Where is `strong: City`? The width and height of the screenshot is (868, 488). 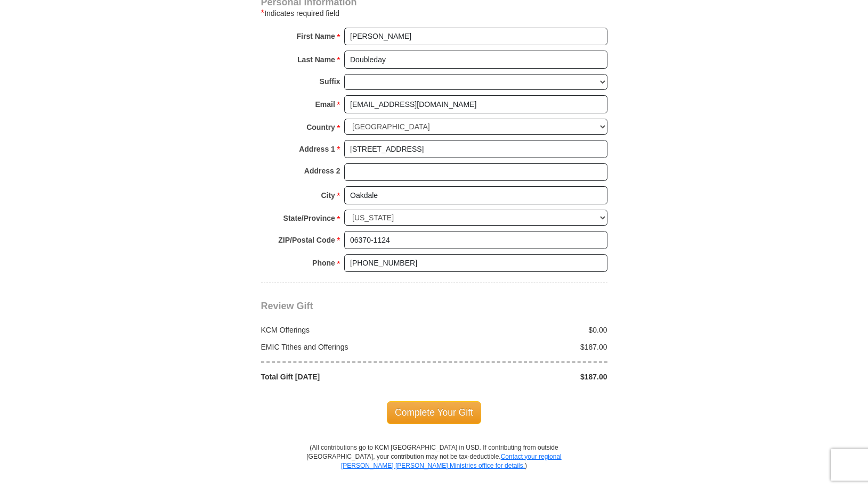 strong: City is located at coordinates (328, 195).